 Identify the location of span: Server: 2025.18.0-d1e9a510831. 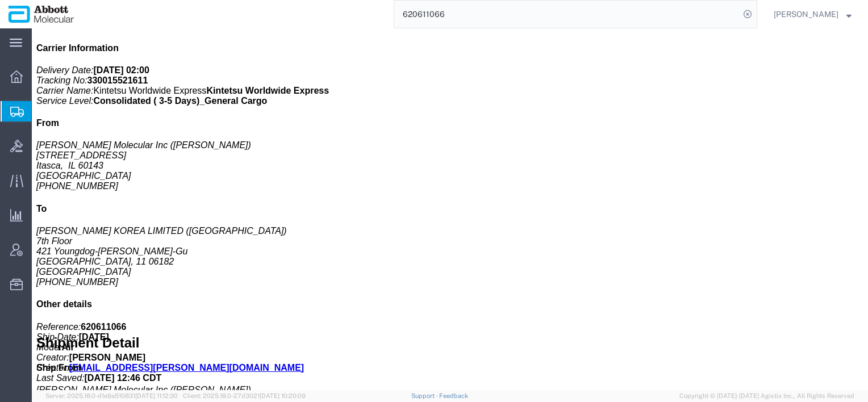
(111, 396).